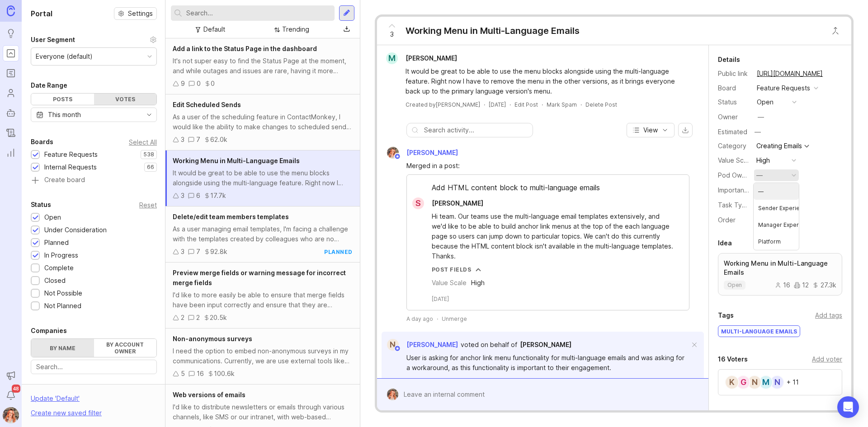 The width and height of the screenshot is (868, 427). What do you see at coordinates (11, 133) in the screenshot?
I see `a: Changelog` at bounding box center [11, 133].